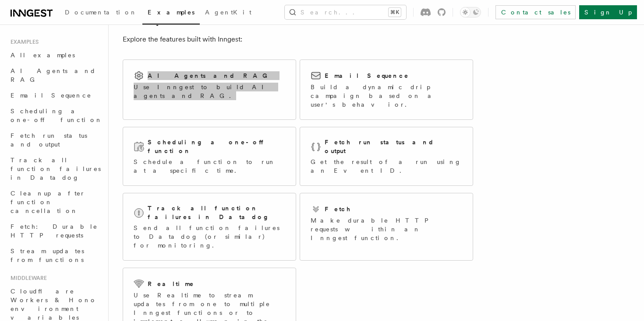 The image size is (644, 321). What do you see at coordinates (27, 278) in the screenshot?
I see `span: Middleware` at bounding box center [27, 278].